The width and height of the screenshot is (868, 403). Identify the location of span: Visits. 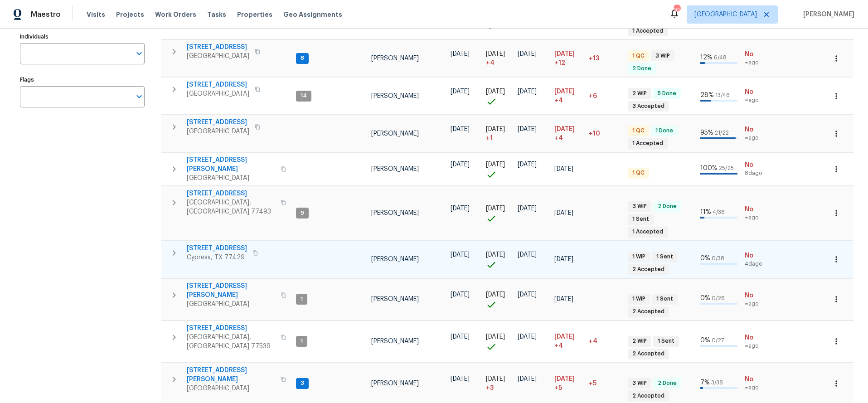
(95, 15).